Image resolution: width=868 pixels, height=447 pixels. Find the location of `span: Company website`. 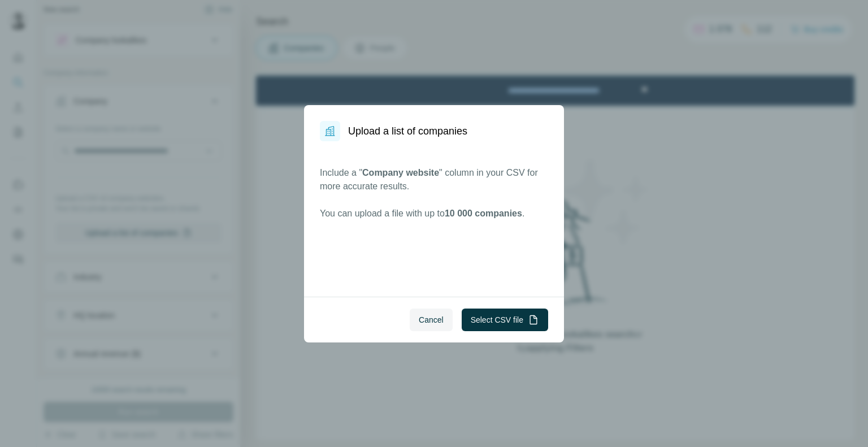

span: Company website is located at coordinates (401, 172).